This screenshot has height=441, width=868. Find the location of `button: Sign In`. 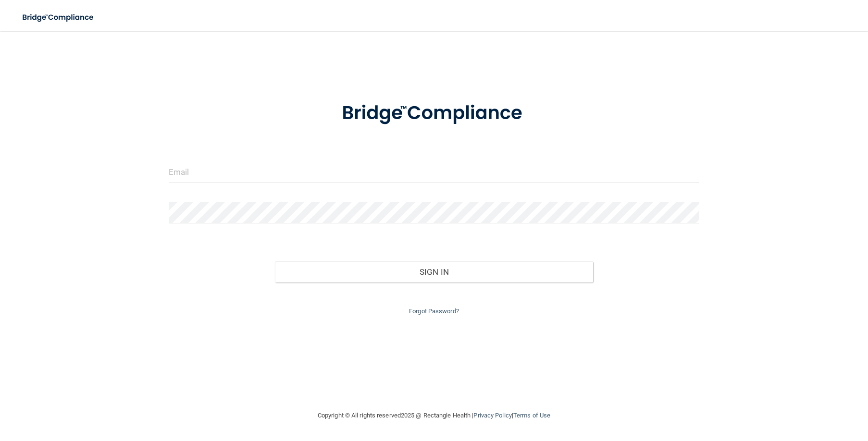

button: Sign In is located at coordinates (434, 272).